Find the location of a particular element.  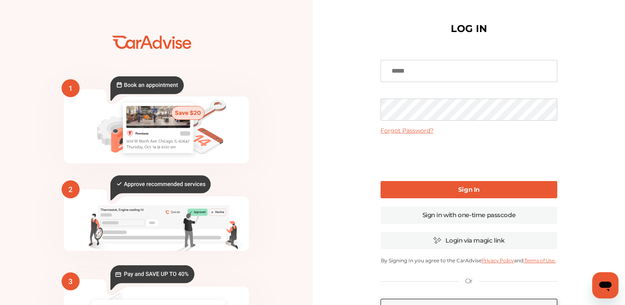

b: Sign In is located at coordinates (469, 189).